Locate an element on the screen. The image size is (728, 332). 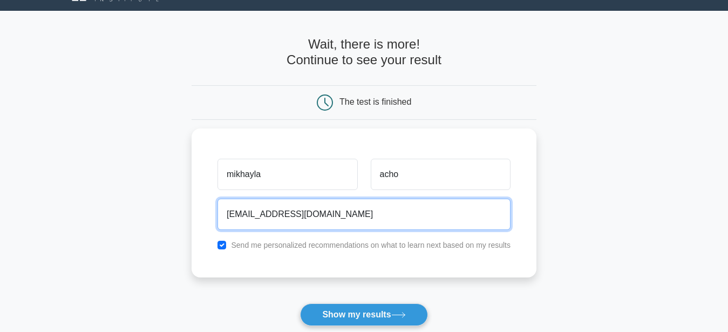
input: Email is located at coordinates (364, 214).